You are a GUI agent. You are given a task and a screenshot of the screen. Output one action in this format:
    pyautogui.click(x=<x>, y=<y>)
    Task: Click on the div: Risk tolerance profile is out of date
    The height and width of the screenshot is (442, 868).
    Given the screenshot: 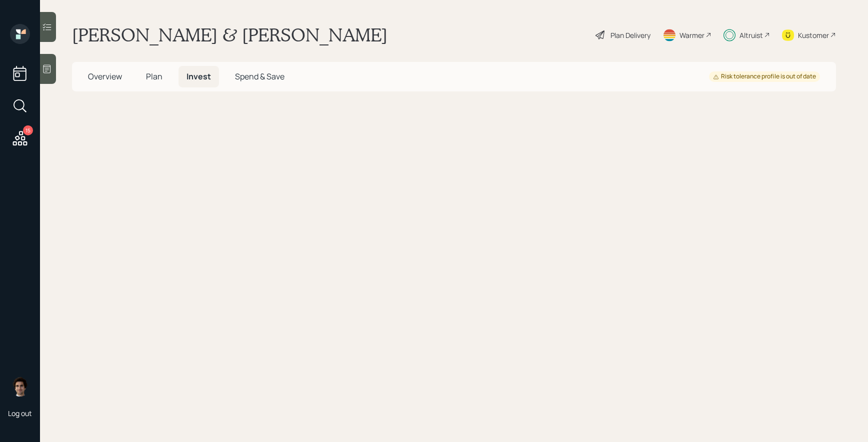 What is the action you would take?
    pyautogui.click(x=764, y=76)
    